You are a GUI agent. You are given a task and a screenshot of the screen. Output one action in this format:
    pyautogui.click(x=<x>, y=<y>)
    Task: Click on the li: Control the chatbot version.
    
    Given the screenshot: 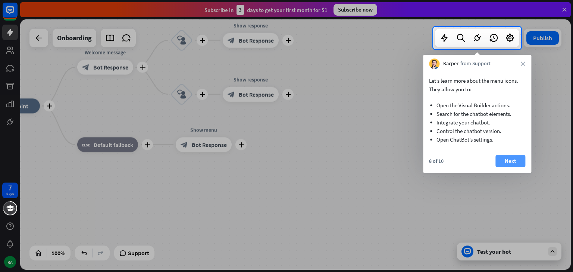 What is the action you would take?
    pyautogui.click(x=477, y=131)
    